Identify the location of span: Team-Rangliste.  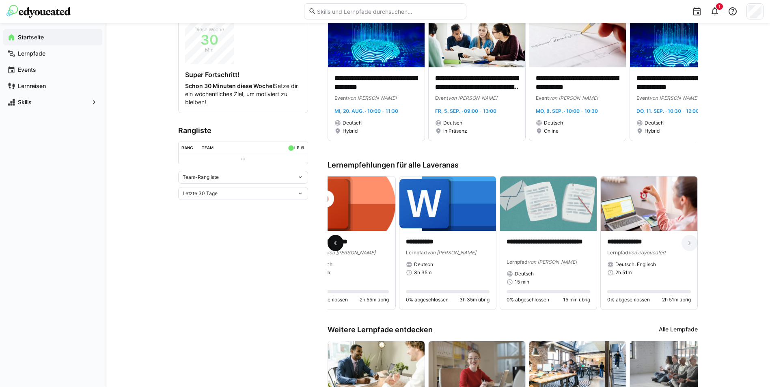
(200, 177).